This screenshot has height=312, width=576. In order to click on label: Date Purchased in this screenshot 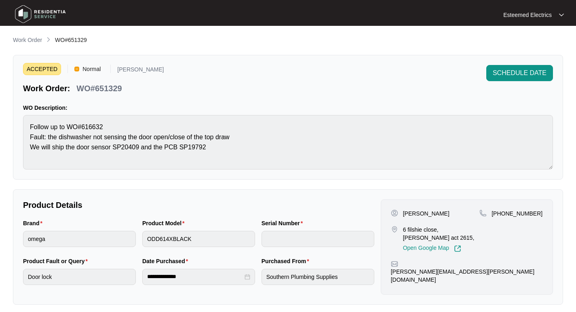, I will do `click(166, 261)`.